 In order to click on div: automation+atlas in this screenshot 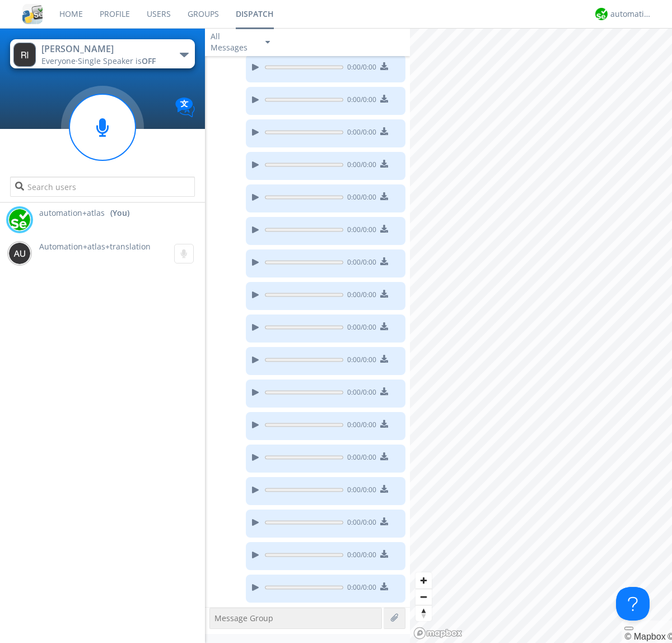, I will do `click(631, 14)`.